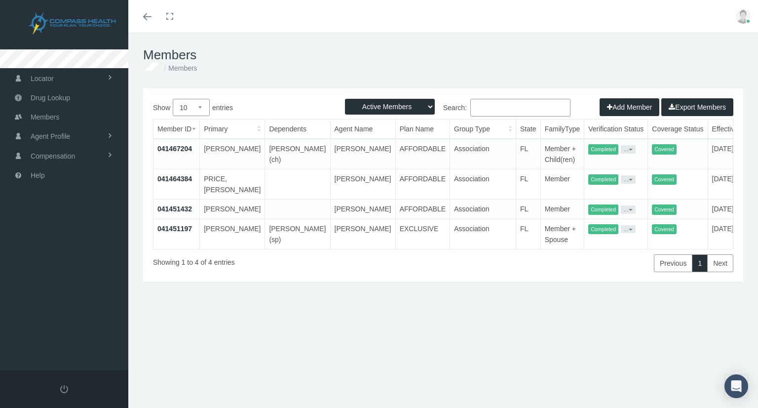  I want to click on span: Drug Lookup, so click(50, 98).